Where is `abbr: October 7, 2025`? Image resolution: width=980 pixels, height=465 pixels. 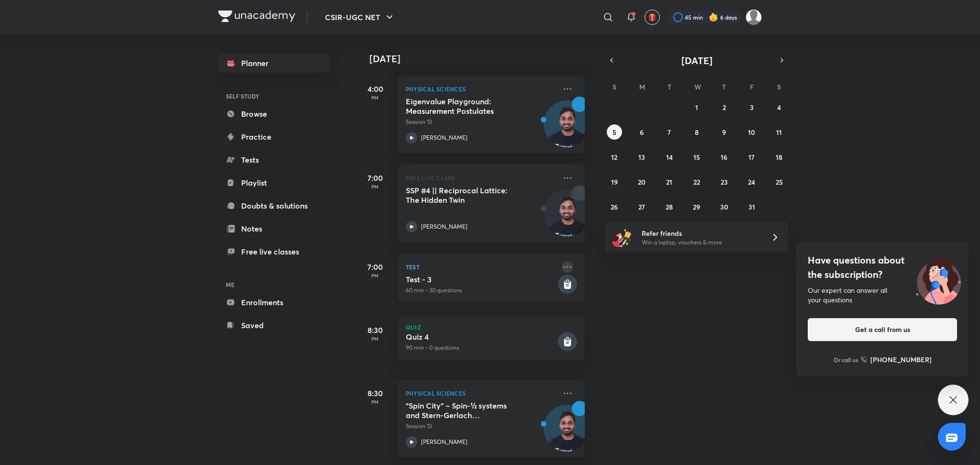
abbr: October 7, 2025 is located at coordinates (669, 132).